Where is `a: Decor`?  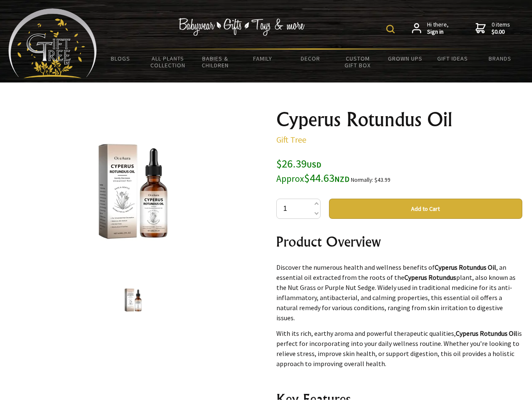 a: Decor is located at coordinates (310, 59).